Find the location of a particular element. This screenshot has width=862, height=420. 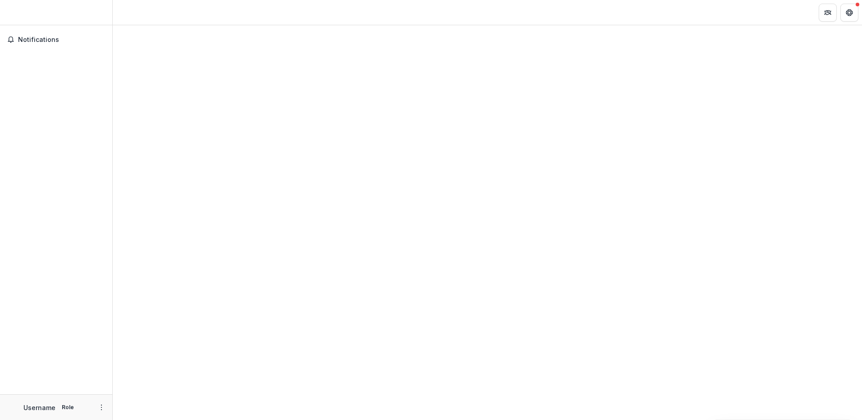

p: Username is located at coordinates (39, 408).